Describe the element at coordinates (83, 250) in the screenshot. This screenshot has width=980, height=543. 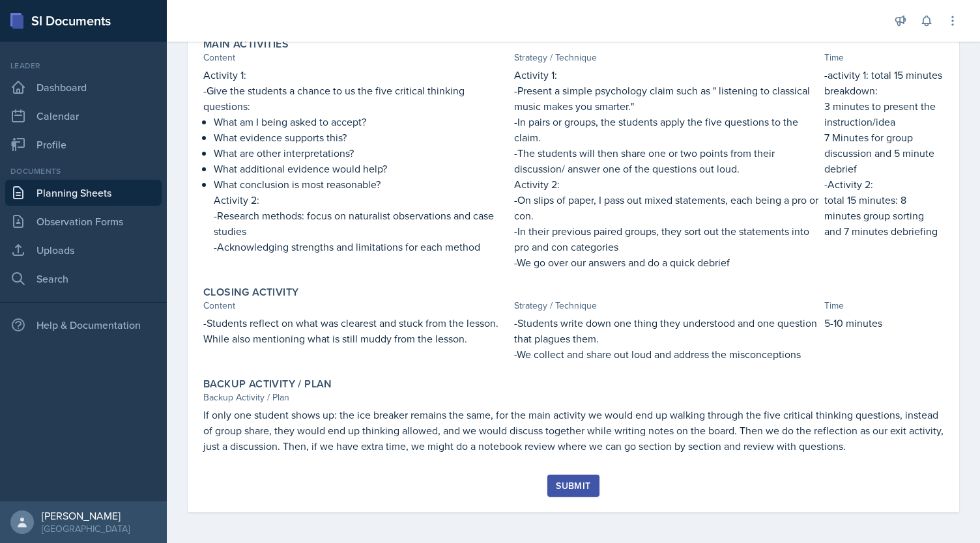
I see `a: Uploads` at that location.